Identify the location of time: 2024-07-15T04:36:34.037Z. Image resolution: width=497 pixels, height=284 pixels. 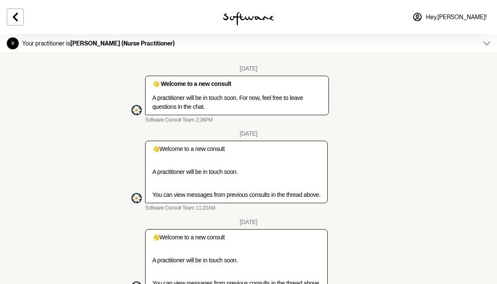
(204, 120).